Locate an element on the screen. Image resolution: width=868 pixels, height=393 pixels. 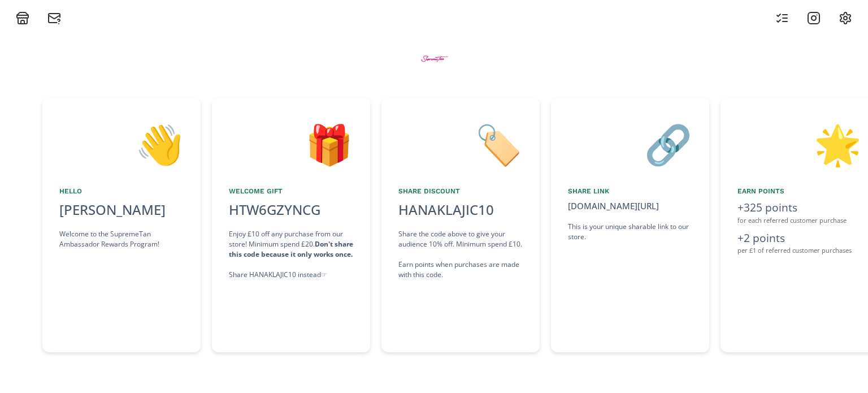
div: Share Link is located at coordinates (630, 191).